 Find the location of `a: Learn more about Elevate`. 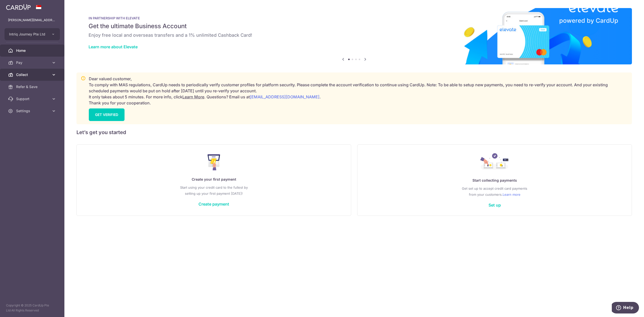

a: Learn more about Elevate is located at coordinates (113, 47).